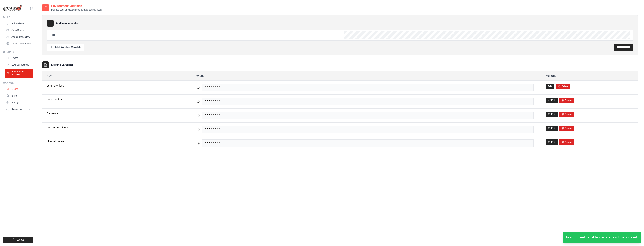  Describe the element at coordinates (66, 47) in the screenshot. I see `div: Add Another Variable` at that location.